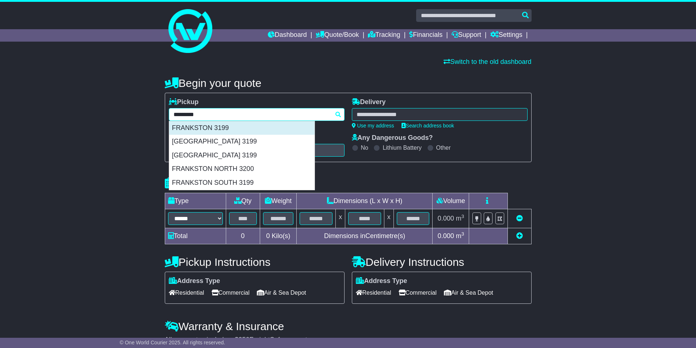  I want to click on div: All our quotes include a $ FreightSafe warranty., so click(348, 340).